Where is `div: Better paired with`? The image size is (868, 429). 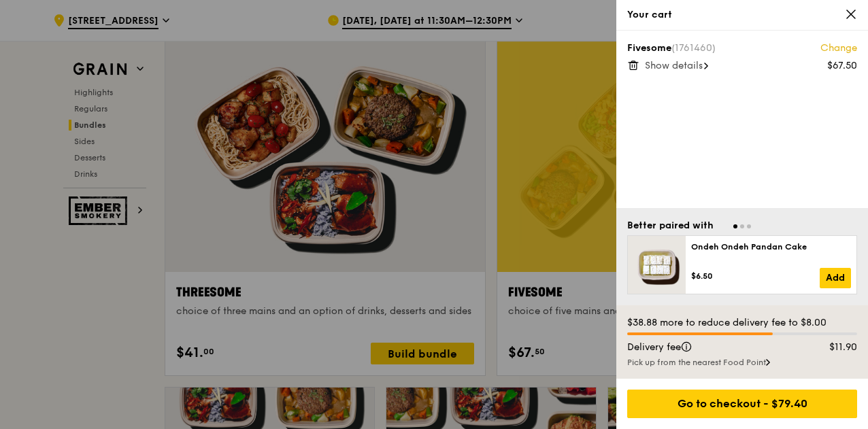 div: Better paired with is located at coordinates (670, 226).